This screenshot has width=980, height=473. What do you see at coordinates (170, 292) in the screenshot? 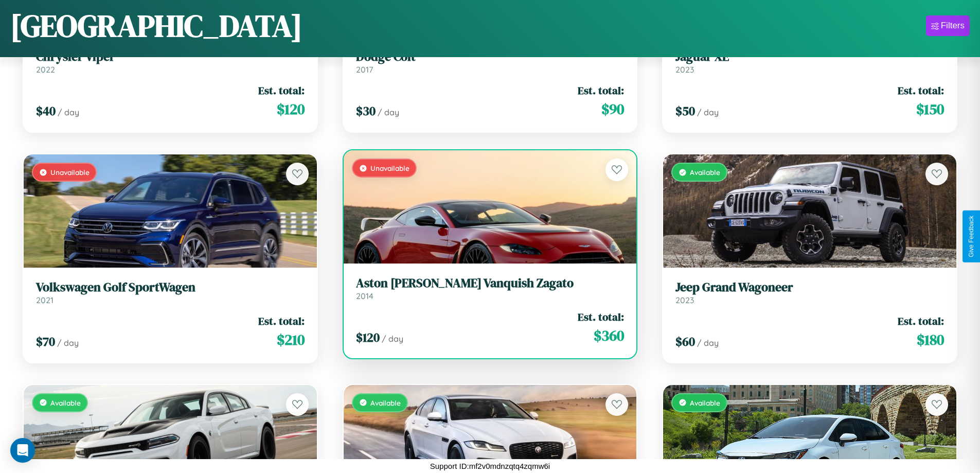
I see `a: Volkswagen Golf SportWagen2021` at bounding box center [170, 292].